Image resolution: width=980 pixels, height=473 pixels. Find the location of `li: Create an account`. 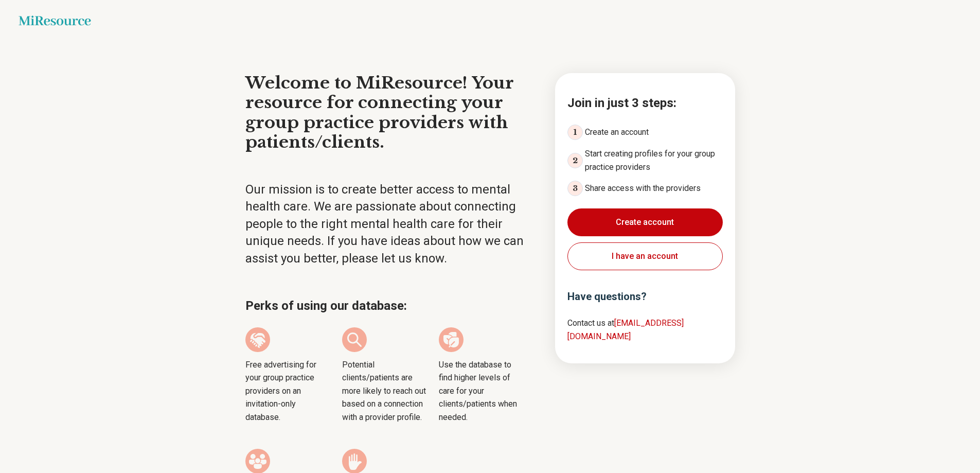

li: Create an account is located at coordinates (646, 133).